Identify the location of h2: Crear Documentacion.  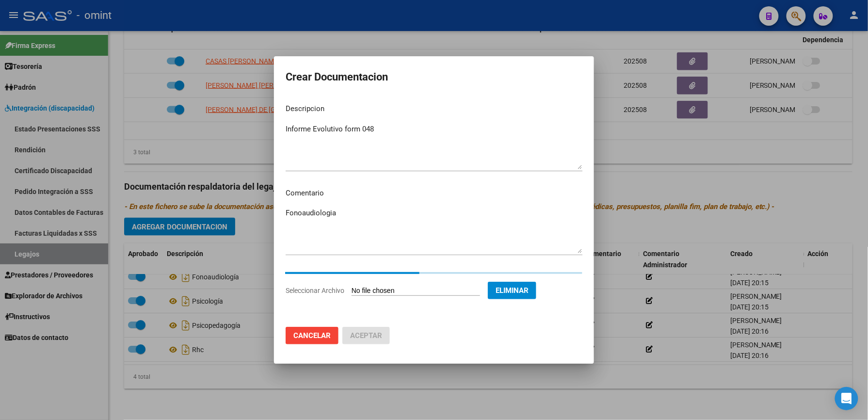
(434, 77).